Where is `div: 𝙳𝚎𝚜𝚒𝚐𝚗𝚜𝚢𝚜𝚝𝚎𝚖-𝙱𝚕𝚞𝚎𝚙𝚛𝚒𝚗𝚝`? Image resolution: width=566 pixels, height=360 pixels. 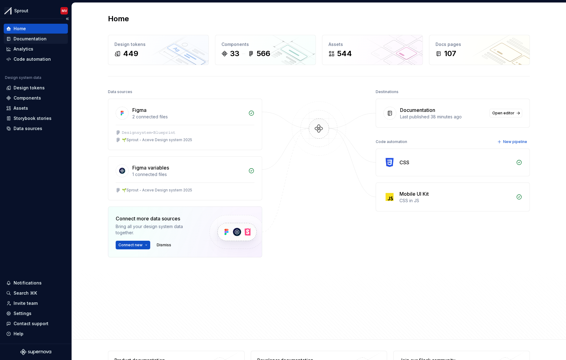
div: 𝙳𝚎𝚜𝚒𝚐𝚗𝚜𝚢𝚜𝚝𝚎𝚖-𝙱𝚕𝚞𝚎𝚙𝚛𝚒𝚗𝚝 is located at coordinates (149, 133).